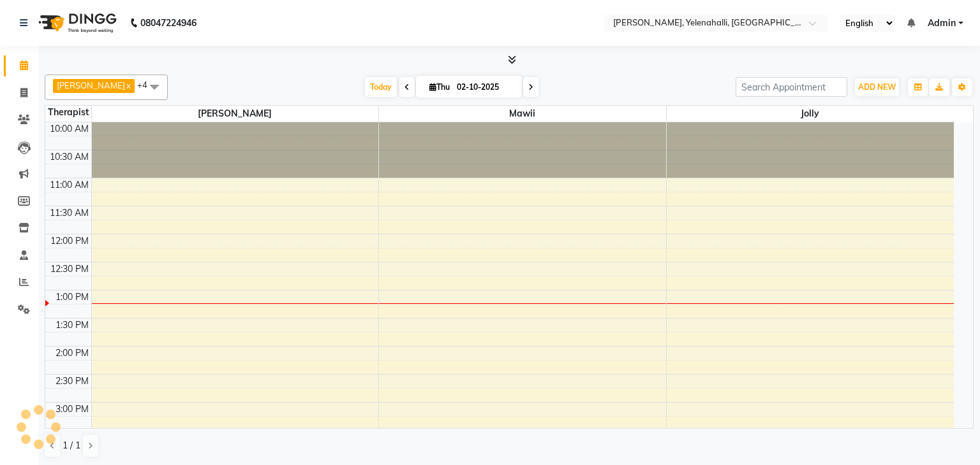 This screenshot has height=465, width=980. Describe the element at coordinates (69, 185) in the screenshot. I see `div: 11:00 AM` at that location.